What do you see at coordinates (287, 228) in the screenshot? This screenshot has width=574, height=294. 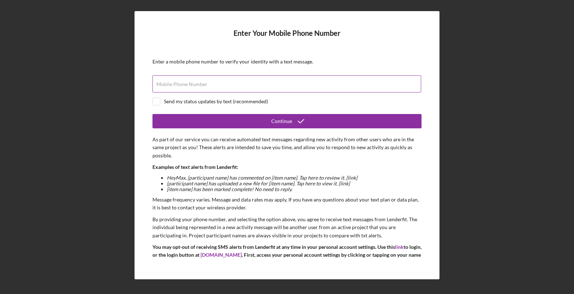 I see `p: By providing your phone number, and selecting the option above, you agree to receive text message...` at bounding box center [287, 228].